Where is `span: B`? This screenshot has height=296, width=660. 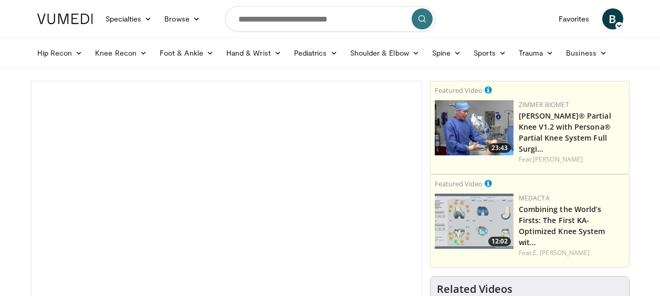 span: B is located at coordinates (613, 19).